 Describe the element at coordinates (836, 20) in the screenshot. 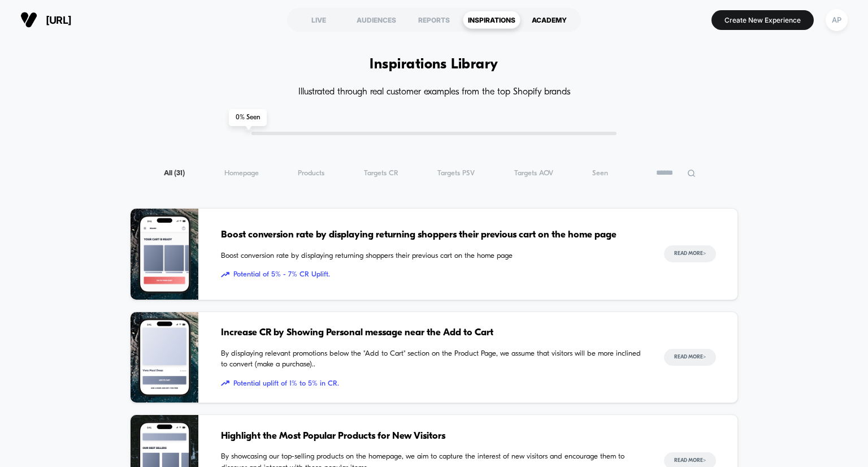

I see `div: AP` at that location.